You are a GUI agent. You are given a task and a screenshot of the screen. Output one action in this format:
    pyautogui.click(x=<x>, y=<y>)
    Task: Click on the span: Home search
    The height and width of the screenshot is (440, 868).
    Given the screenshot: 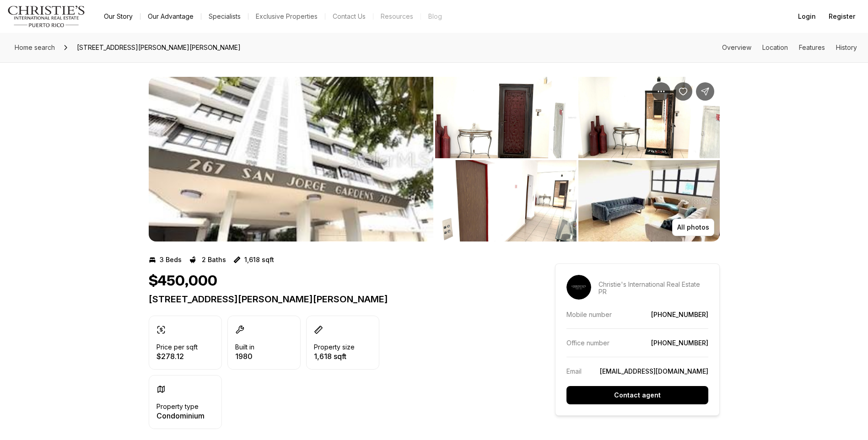 What is the action you would take?
    pyautogui.click(x=35, y=47)
    